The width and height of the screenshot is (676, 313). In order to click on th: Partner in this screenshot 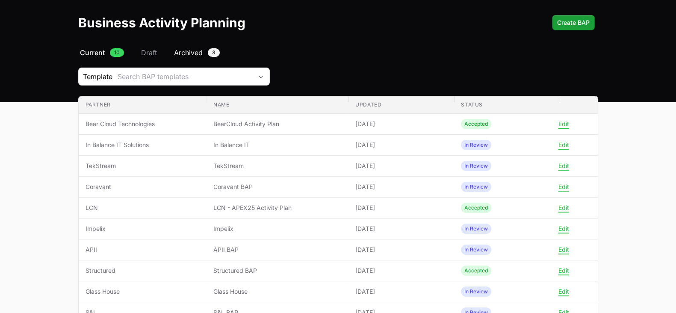, I will do `click(143, 105)`.